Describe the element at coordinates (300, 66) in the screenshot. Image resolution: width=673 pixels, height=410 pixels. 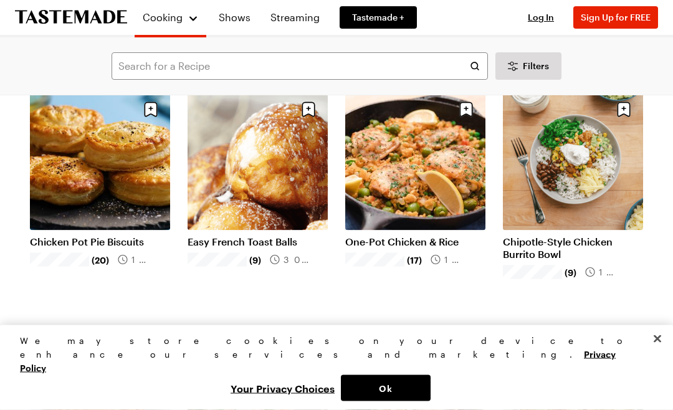
I see `input: Search for a Recipe` at that location.